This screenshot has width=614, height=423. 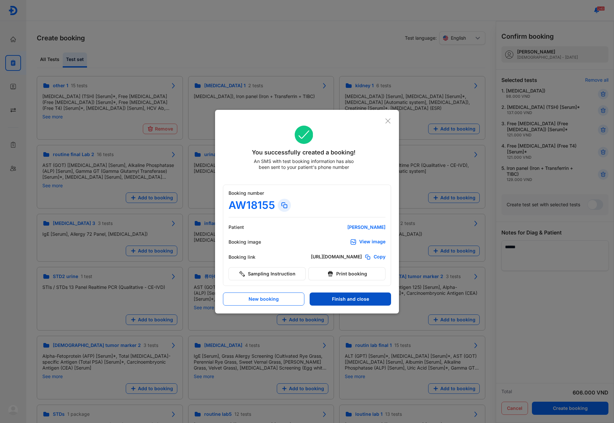 What do you see at coordinates (248, 227) in the screenshot?
I see `div: Patient` at bounding box center [248, 227].